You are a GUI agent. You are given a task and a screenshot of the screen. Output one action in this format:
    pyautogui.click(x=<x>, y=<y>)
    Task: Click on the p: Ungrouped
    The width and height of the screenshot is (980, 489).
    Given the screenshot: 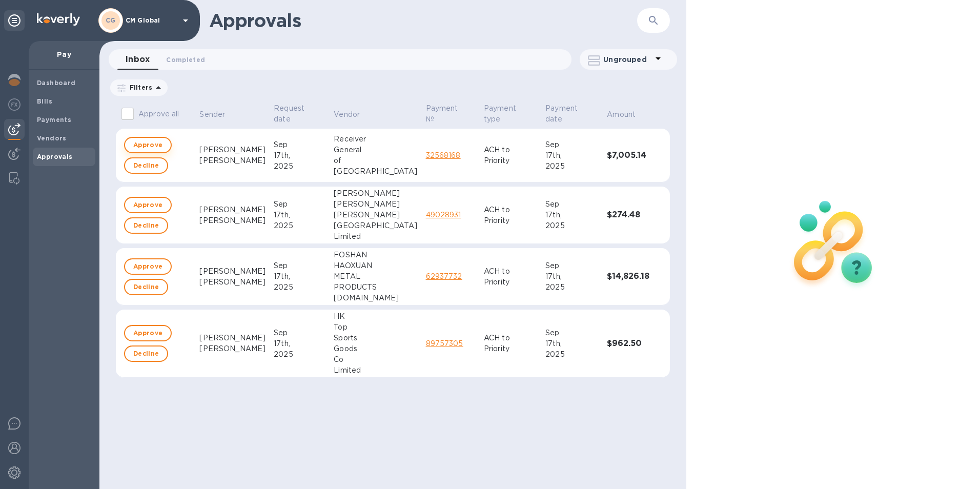 What is the action you would take?
    pyautogui.click(x=627, y=59)
    